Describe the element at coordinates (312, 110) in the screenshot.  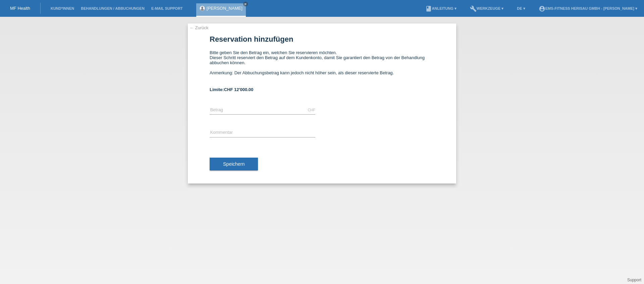
I see `div: CHF` at that location.